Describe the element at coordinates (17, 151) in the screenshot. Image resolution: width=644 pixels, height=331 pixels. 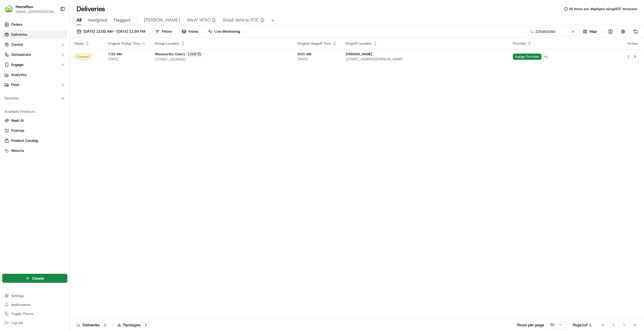
I see `span: Returns` at that location.